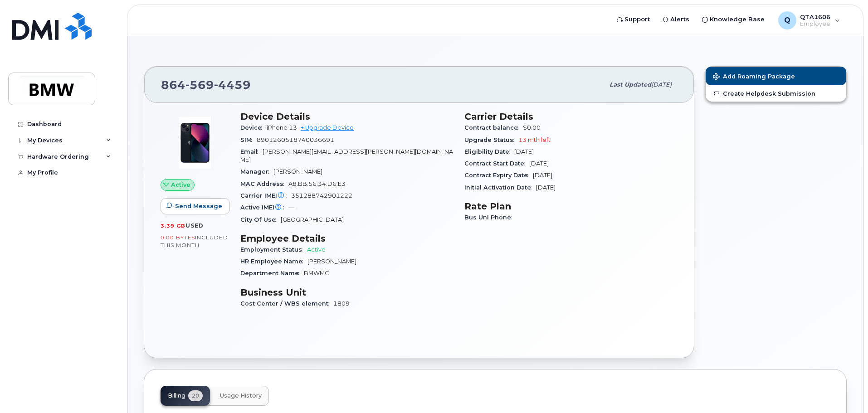  What do you see at coordinates (498, 175) in the screenshot?
I see `span: Contract Expiry Date` at bounding box center [498, 175].